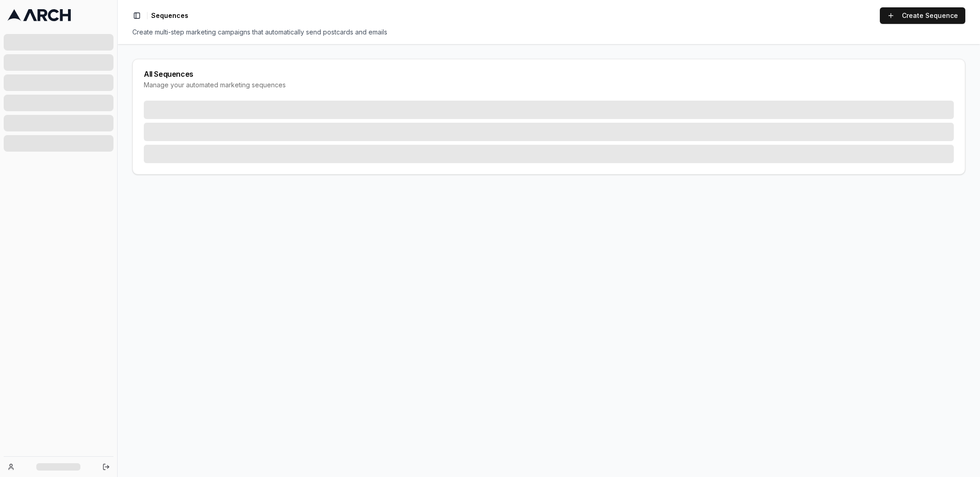 The height and width of the screenshot is (477, 980). Describe the element at coordinates (548, 74) in the screenshot. I see `div: All Sequences` at that location.